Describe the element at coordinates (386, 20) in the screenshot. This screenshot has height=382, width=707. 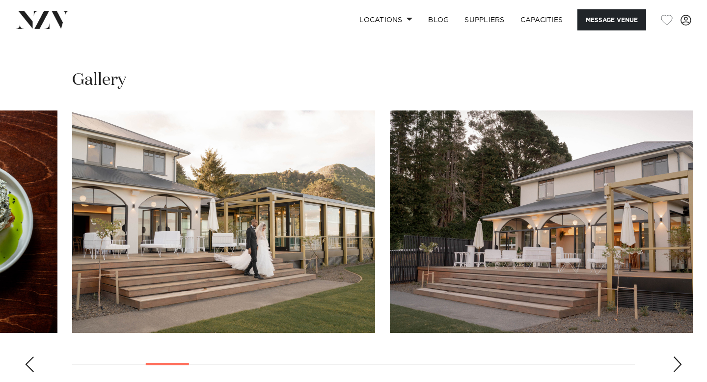
I see `a: Locations` at that location.